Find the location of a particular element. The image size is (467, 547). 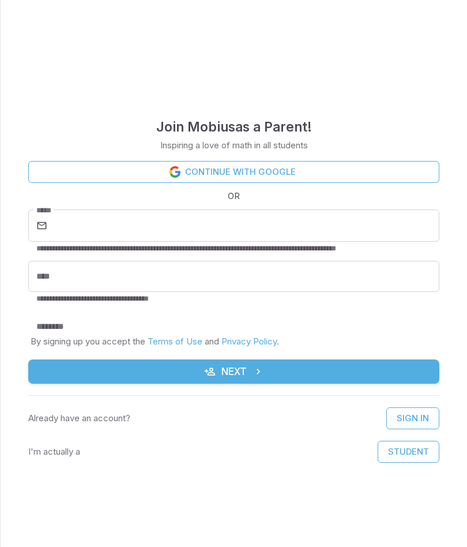

p: Already have an account? is located at coordinates (79, 418).